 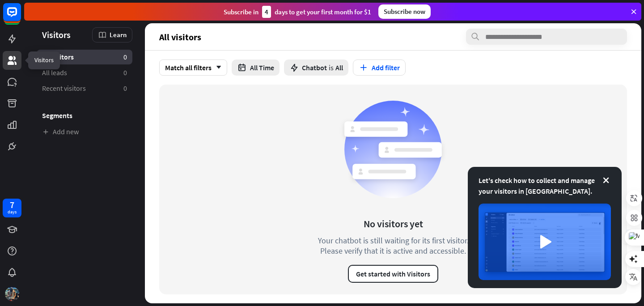 What do you see at coordinates (21, 17) in the screenshot?
I see `button: Open LiveChat chat widget` at bounding box center [21, 17].